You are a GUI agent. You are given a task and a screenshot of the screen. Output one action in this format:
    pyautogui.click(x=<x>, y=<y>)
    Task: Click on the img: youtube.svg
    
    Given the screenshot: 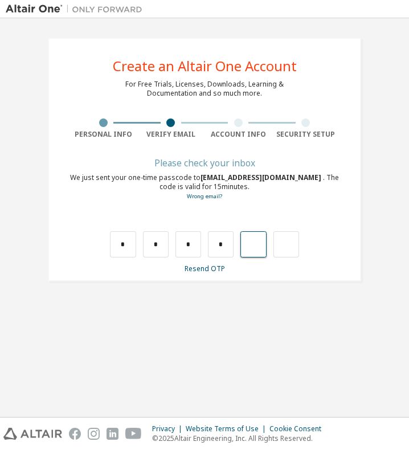 What is the action you would take?
    pyautogui.click(x=133, y=434)
    